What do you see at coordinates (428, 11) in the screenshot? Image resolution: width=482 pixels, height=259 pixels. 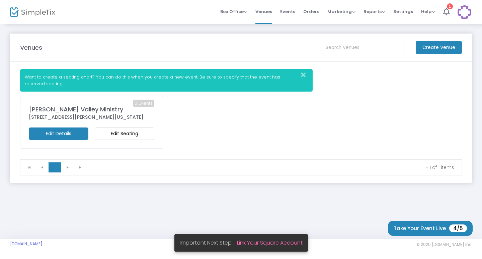 I see `span: Help` at bounding box center [428, 11].